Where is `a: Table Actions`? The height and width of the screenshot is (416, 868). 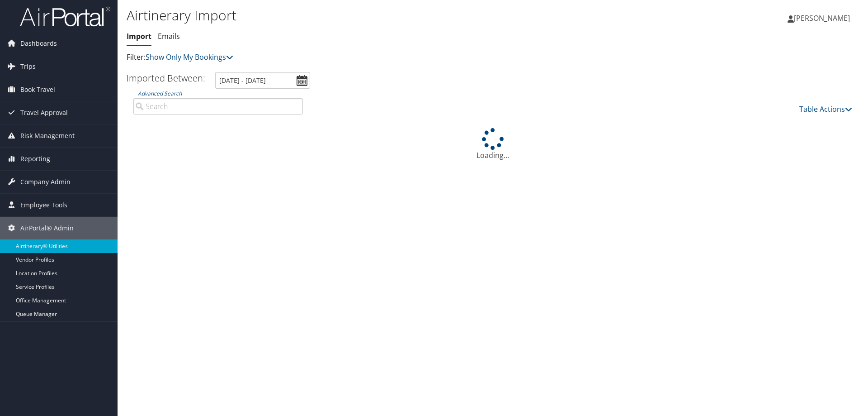
a: Table Actions is located at coordinates (826, 109).